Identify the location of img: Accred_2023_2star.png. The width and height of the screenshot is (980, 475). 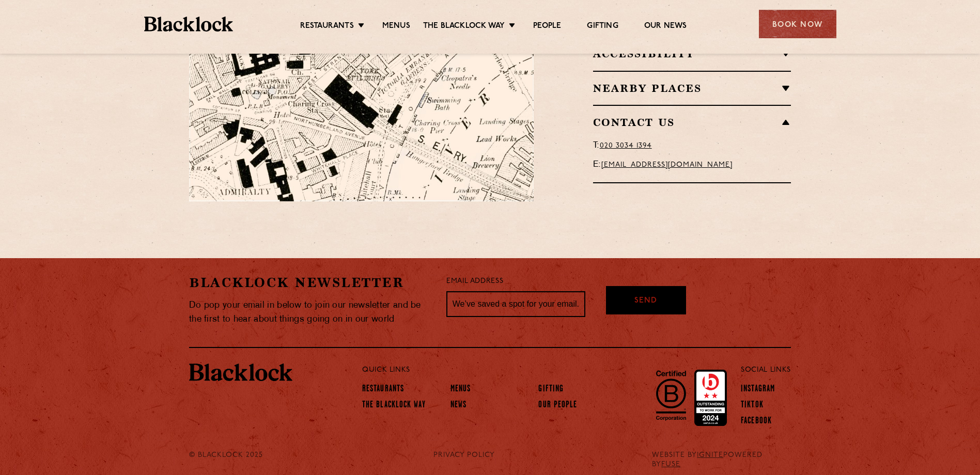
(710, 398).